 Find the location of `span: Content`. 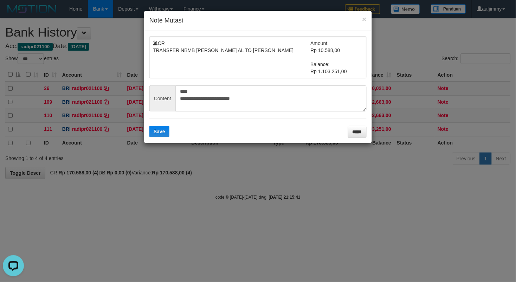

span: Content is located at coordinates (163, 98).